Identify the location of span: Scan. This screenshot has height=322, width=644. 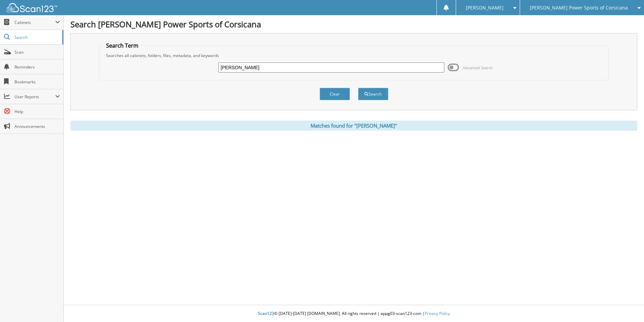
(37, 52).